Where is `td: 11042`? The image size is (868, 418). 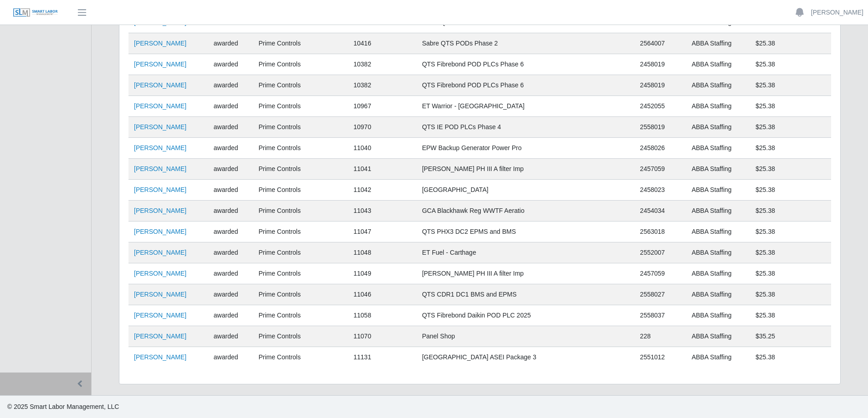
td: 11042 is located at coordinates (382, 190).